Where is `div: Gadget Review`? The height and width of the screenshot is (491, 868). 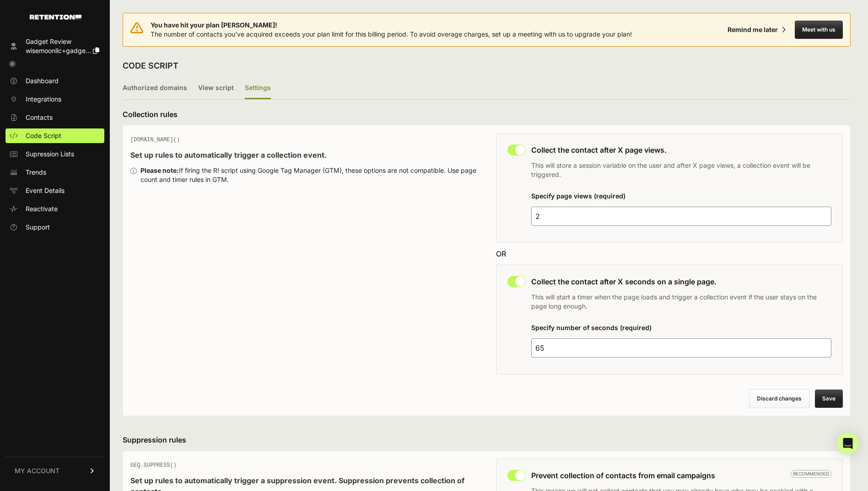
div: Gadget Review is located at coordinates (62, 42).